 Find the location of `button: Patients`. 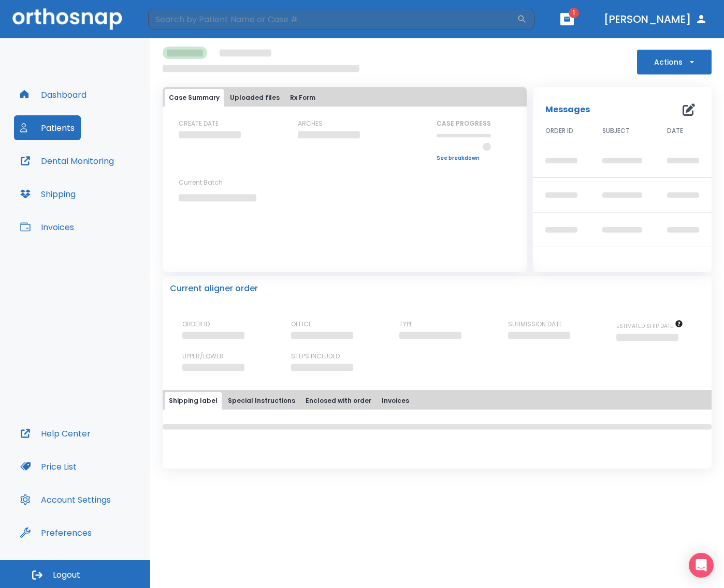

button: Patients is located at coordinates (47, 128).